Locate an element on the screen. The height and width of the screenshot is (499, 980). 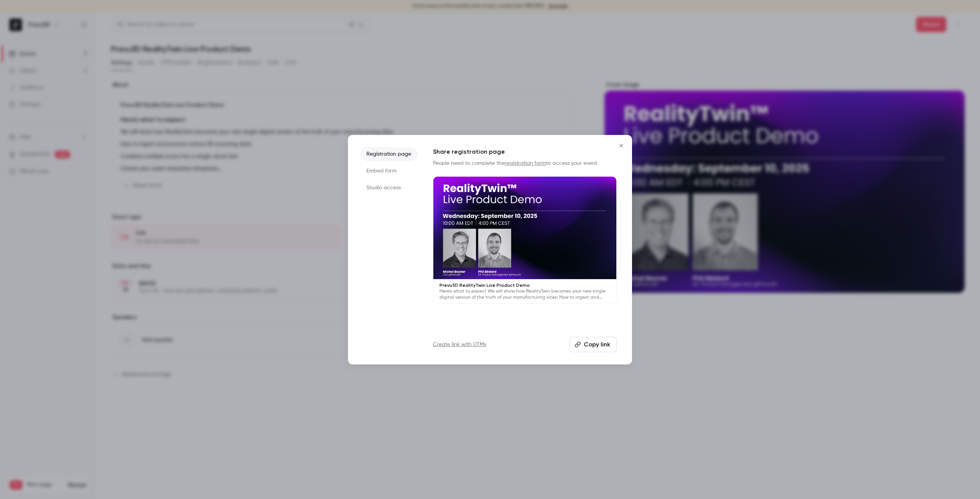
p: Here’s what to expect We will show how RealityTwin becomes your new single digital version of the... is located at coordinates (524, 295).